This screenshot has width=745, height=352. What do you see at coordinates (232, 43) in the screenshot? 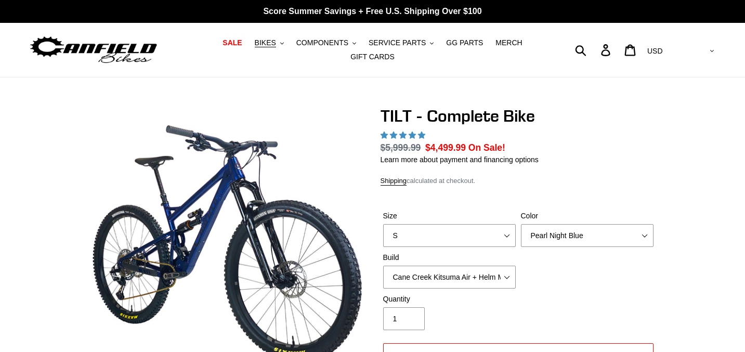
I see `a: SALE` at bounding box center [232, 43].